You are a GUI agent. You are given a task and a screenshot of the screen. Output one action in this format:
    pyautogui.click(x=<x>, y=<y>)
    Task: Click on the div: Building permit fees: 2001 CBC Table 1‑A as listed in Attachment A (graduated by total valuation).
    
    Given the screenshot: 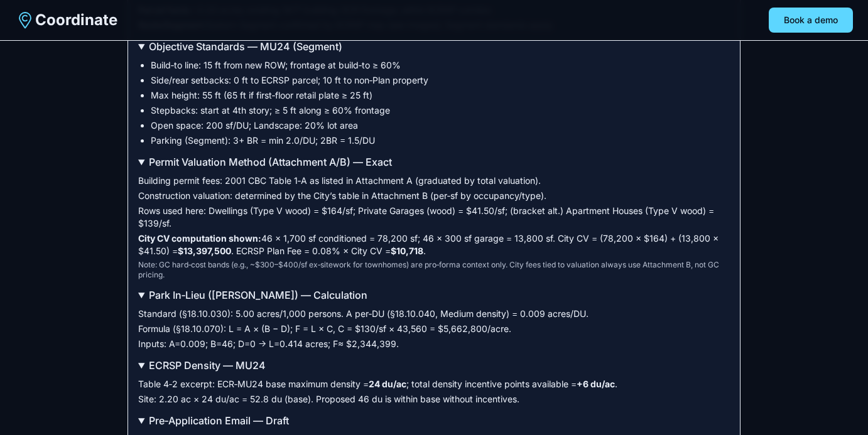 What is the action you would take?
    pyautogui.click(x=434, y=181)
    